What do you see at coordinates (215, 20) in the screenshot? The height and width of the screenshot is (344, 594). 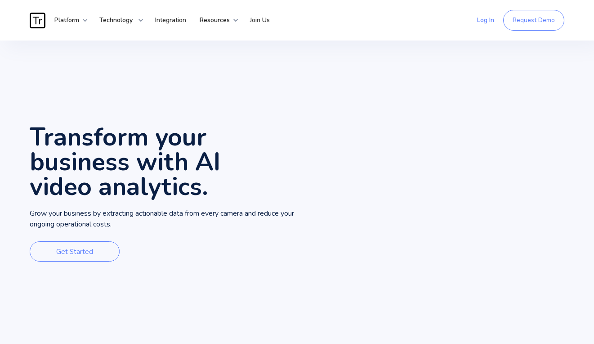 I see `strong: Resources` at bounding box center [215, 20].